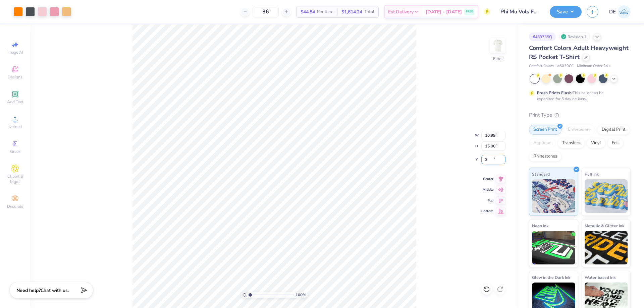  What do you see at coordinates (15, 152) in the screenshot?
I see `span: Greek` at bounding box center [15, 152].